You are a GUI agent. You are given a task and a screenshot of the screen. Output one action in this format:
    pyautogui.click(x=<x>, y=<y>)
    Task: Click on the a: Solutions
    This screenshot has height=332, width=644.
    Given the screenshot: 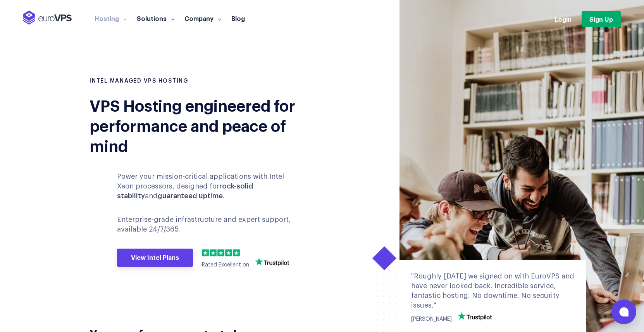 What is the action you would take?
    pyautogui.click(x=156, y=18)
    